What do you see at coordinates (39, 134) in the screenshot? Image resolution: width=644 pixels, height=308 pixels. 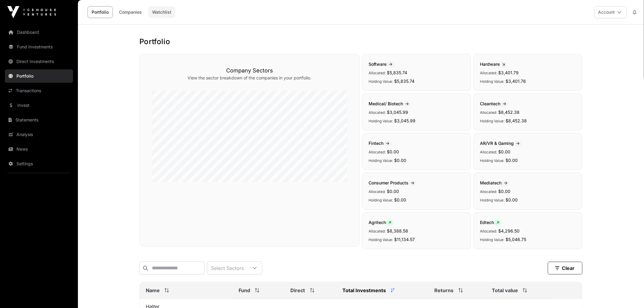 I see `a: Analysis` at bounding box center [39, 134].